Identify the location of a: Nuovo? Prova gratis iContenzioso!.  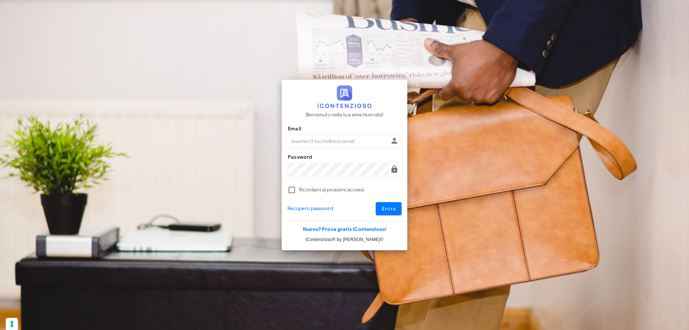
(344, 229).